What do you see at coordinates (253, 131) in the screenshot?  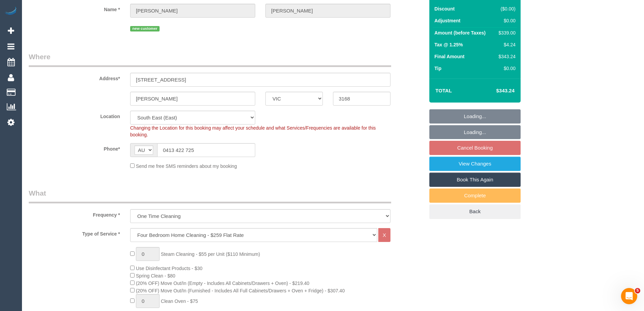 I see `span: Changing the Location for this booking may affect your schedule and what Services/Frequencies are...` at bounding box center [253, 131].